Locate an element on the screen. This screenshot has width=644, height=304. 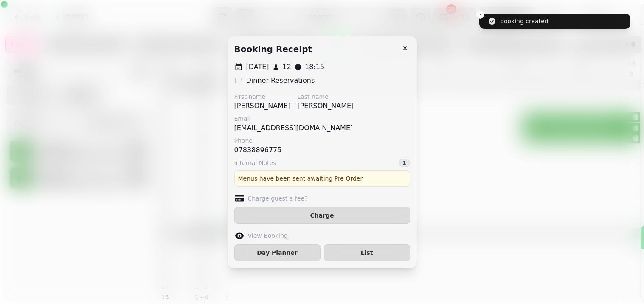
span: Internal Notes is located at coordinates (255, 163).